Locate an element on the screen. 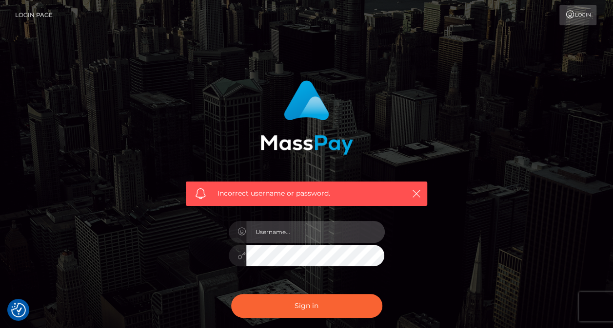  img: MassPay Login is located at coordinates (307, 117).